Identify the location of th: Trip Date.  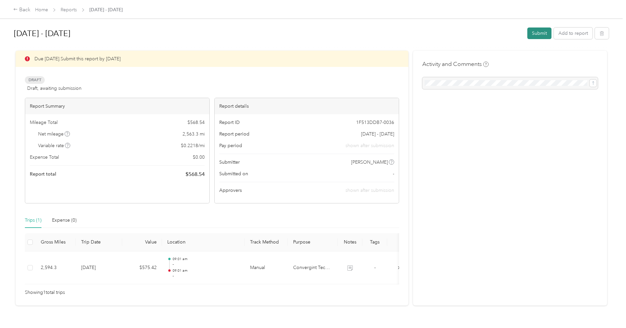
(99, 242).